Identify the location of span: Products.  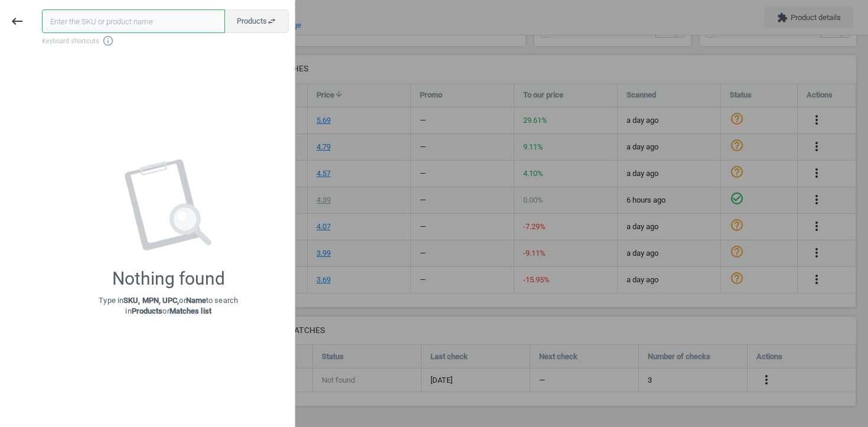
(256, 21).